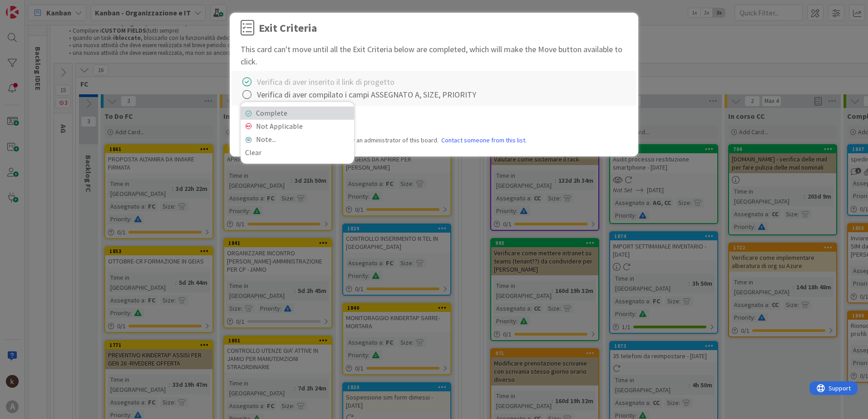 The image size is (868, 419). I want to click on div: Verifica di aver compilato i campi ASSEGNATO A, SIZE, PRIORITY, so click(367, 94).